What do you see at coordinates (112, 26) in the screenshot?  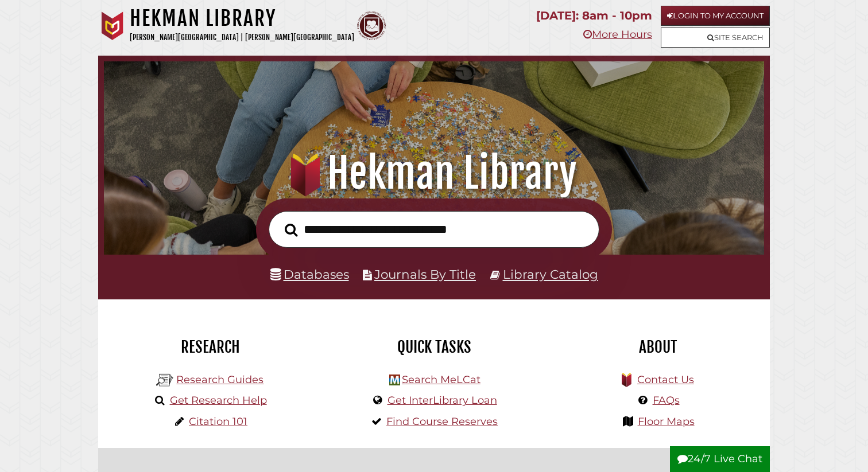 I see `img: Calvin University` at bounding box center [112, 26].